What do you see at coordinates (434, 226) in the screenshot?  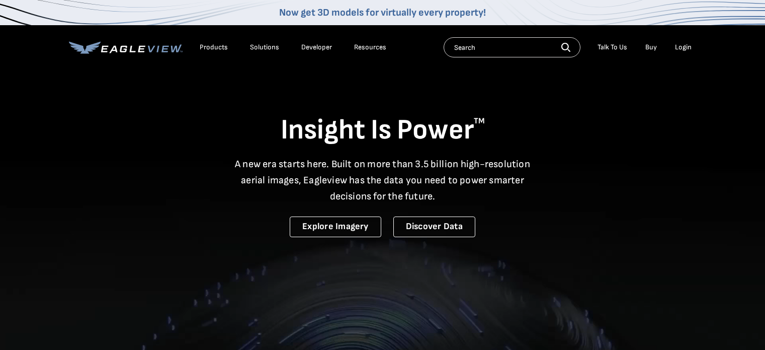 I see `a: Discover Data` at bounding box center [434, 226].